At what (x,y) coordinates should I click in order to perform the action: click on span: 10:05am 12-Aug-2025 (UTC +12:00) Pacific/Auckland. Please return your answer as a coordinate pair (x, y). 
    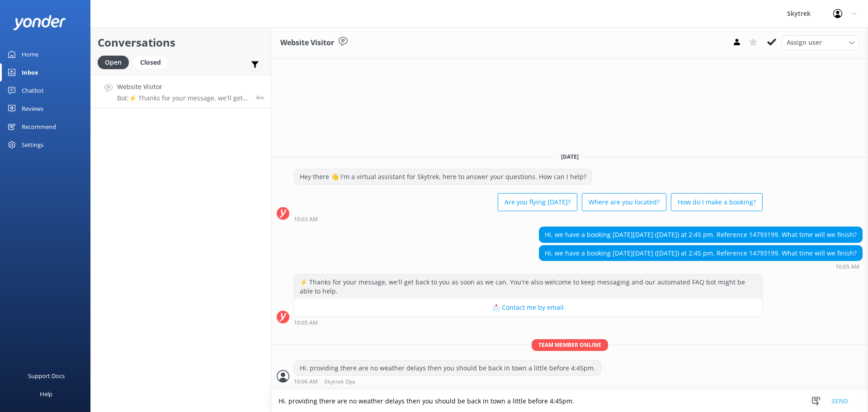
    Looking at the image, I should click on (260, 98).